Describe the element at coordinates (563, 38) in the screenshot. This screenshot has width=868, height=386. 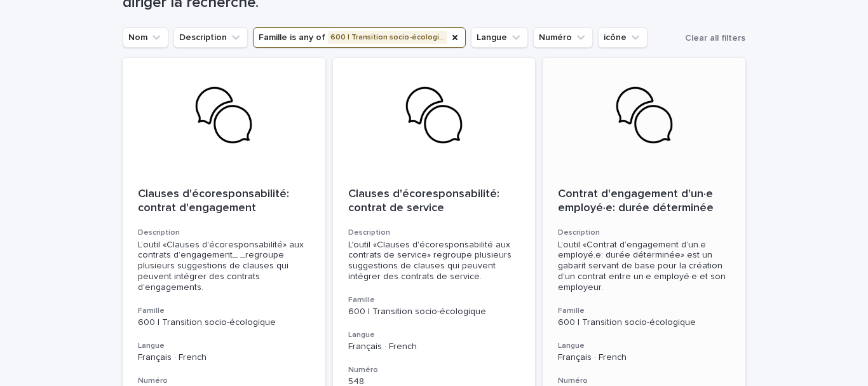
I see `button: Numéro` at that location.